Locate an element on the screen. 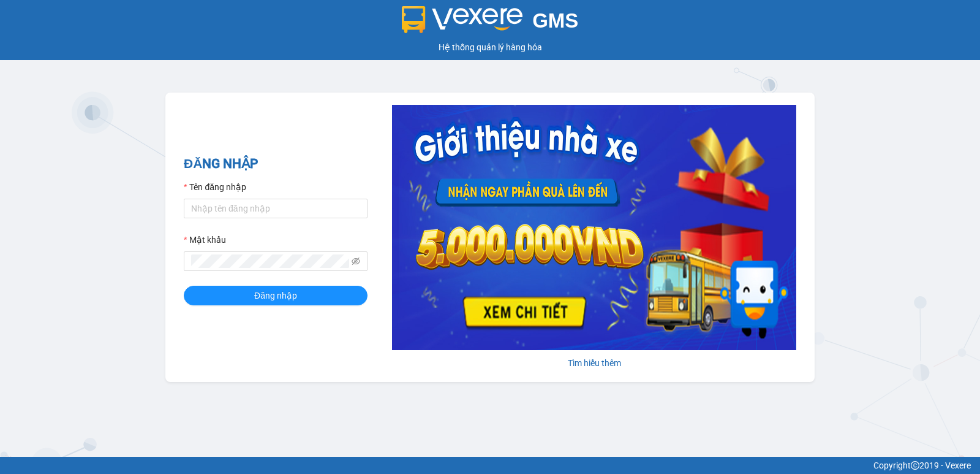 This screenshot has width=980, height=474. div: Hệ thống quản lý hàng hóa is located at coordinates (490, 47).